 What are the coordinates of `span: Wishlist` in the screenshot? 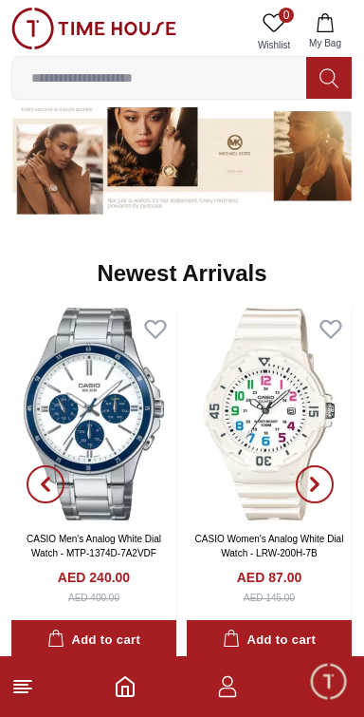 It's located at (274, 45).